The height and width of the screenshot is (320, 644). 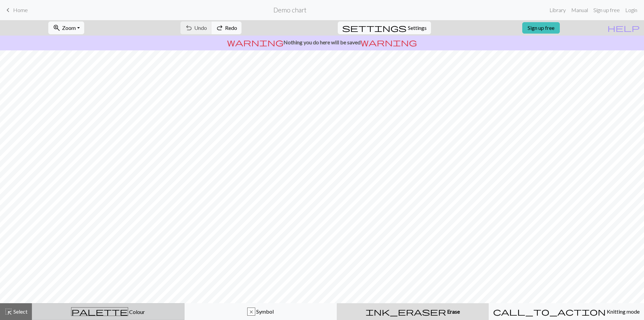 I want to click on span: zoom_in, so click(x=57, y=28).